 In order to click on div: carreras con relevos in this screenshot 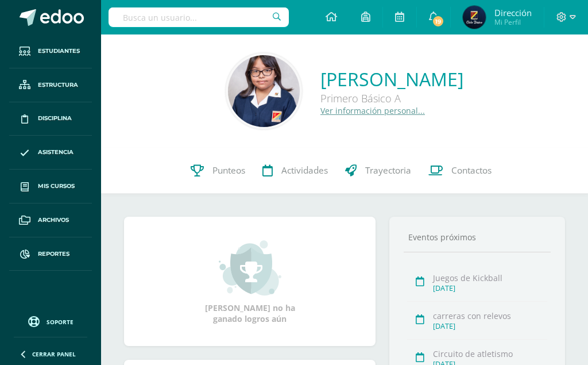, I will do `click(490, 315)`.